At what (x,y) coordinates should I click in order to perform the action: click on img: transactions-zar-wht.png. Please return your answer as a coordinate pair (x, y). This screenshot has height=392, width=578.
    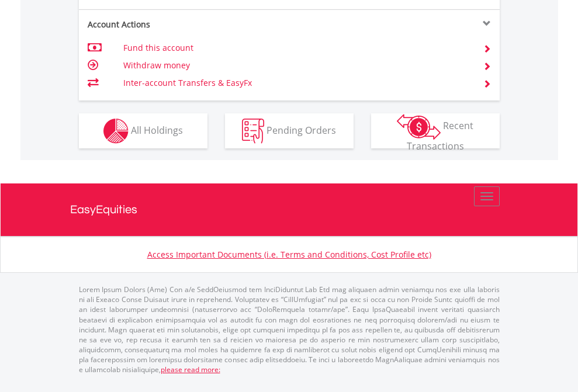
    Looking at the image, I should click on (418, 127).